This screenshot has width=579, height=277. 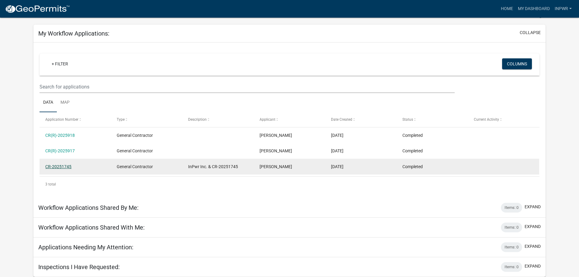 What do you see at coordinates (65, 103) in the screenshot?
I see `a: Map` at bounding box center [65, 103].